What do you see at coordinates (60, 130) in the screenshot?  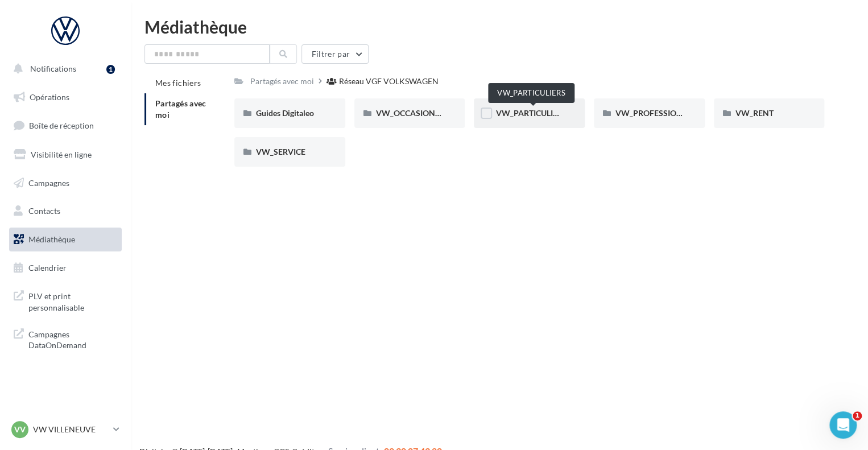 I see `img: Profile image for Service-Client` at bounding box center [60, 130].